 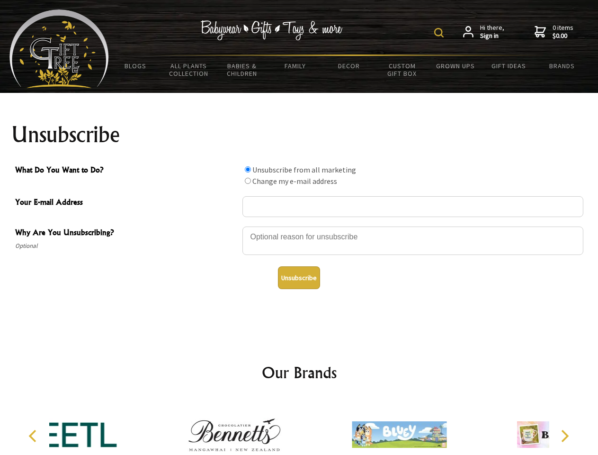 What do you see at coordinates (299, 278) in the screenshot?
I see `button: Unsubscribe` at bounding box center [299, 278].